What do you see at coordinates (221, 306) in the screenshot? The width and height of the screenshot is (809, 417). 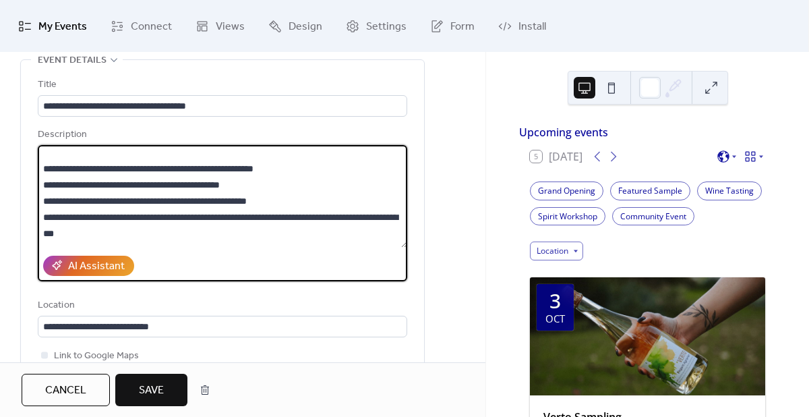 I see `div: Location` at bounding box center [221, 306].